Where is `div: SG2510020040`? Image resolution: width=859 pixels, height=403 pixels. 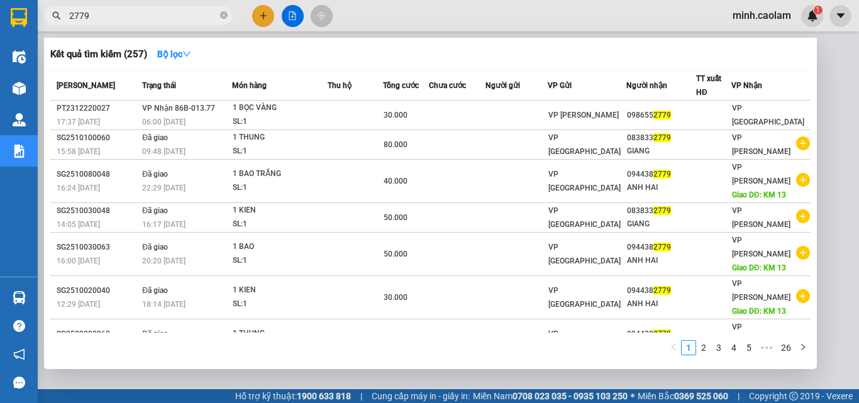 div: SG2510020040 is located at coordinates (97, 291).